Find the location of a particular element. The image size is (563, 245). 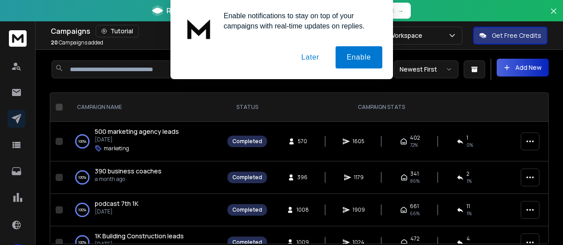

span: 500 marketing agency leads is located at coordinates (137, 131).